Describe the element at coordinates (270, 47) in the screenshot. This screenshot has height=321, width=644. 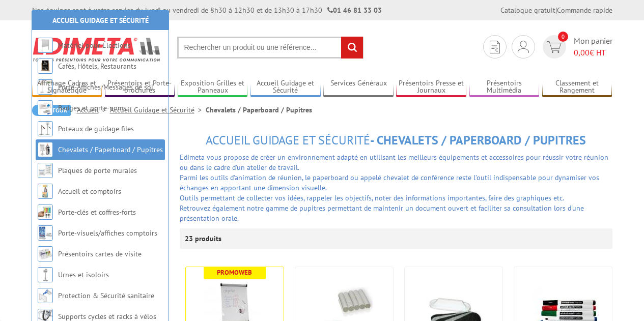
I see `input: Rechercher un produit ou une référence...` at that location.